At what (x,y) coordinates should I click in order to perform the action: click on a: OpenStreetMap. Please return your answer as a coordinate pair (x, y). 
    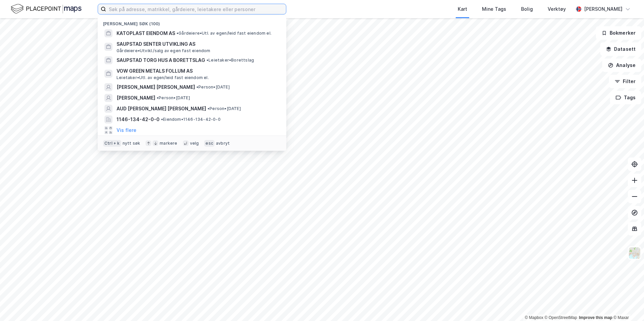
    Looking at the image, I should click on (561, 318).